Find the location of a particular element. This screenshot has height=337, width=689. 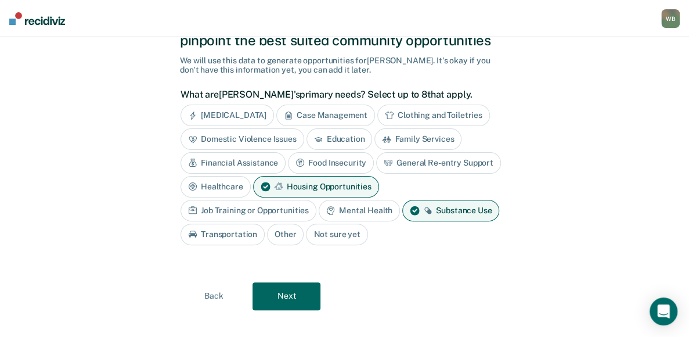

div: Food Insecurity is located at coordinates (331, 163).